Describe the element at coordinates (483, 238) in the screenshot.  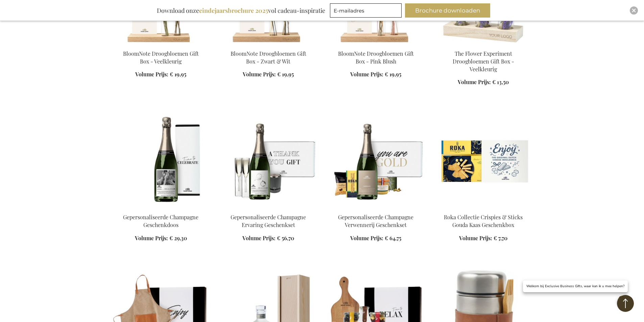
I see `a: Volume Prijs: € 7,70` at that location.